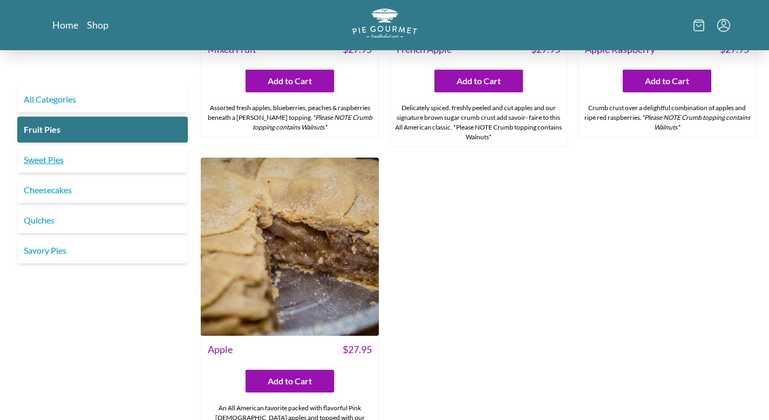 This screenshot has width=769, height=420. Describe the element at coordinates (103, 190) in the screenshot. I see `a: Cheesecakes` at that location.